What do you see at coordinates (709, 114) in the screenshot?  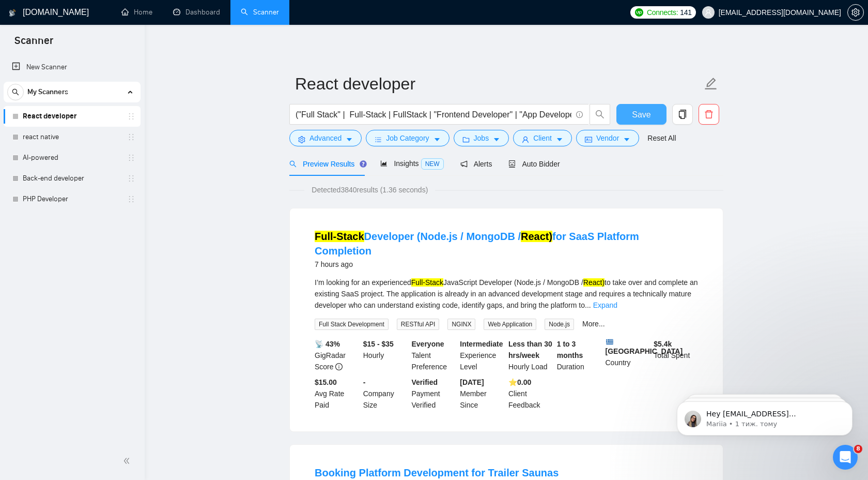 I see `button: delete` at bounding box center [709, 114].